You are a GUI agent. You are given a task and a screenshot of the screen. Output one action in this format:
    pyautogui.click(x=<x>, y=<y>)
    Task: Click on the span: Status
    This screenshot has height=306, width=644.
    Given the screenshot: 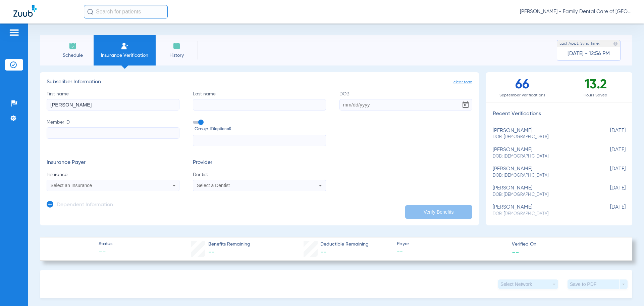 What is the action you would take?
    pyautogui.click(x=105, y=244)
    